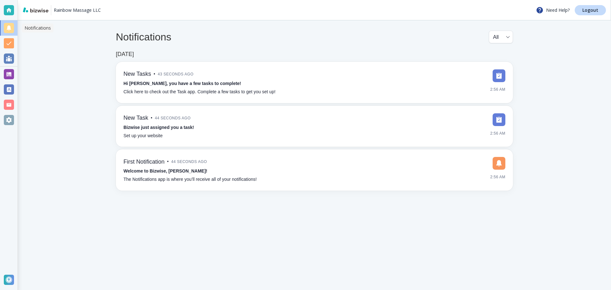 The height and width of the screenshot is (290, 611). Describe the element at coordinates (143, 37) in the screenshot. I see `h4: Notifications` at that location.